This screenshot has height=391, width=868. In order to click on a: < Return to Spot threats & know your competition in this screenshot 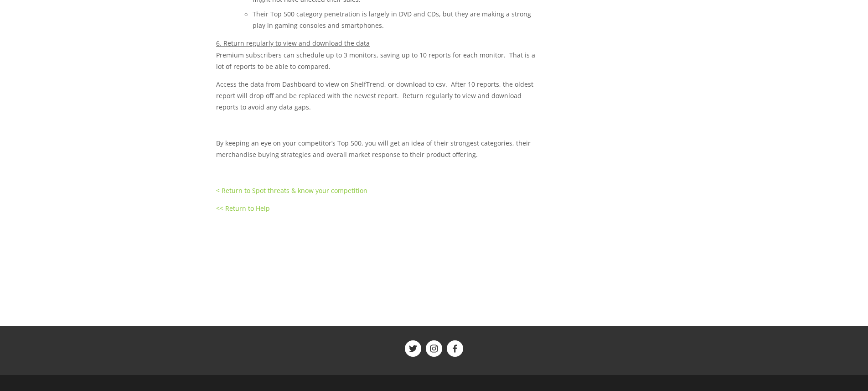, I will do `click(292, 190)`.